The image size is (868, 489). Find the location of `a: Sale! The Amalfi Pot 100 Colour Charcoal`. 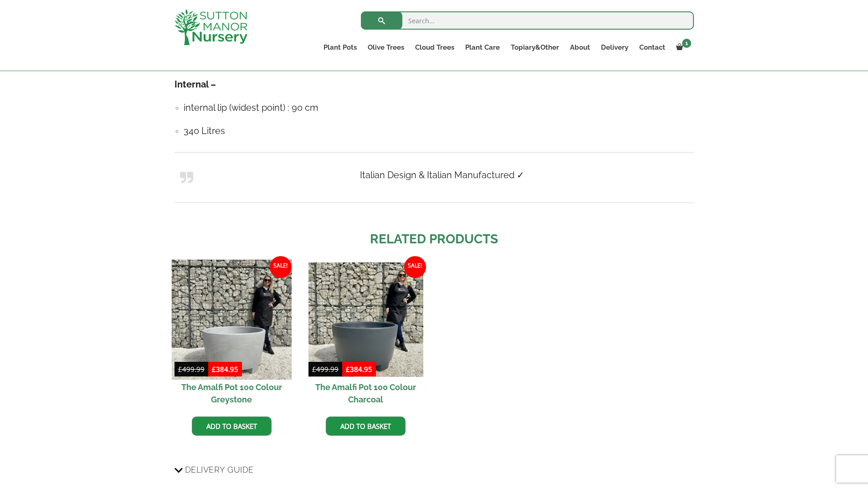

a: Sale! The Amalfi Pot 100 Colour Charcoal is located at coordinates (365, 336).